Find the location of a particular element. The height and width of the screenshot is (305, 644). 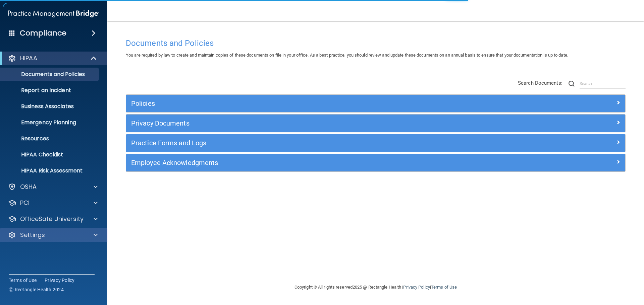

div: Copyright © All rights reserved 2025 @ Rectangle Health | | is located at coordinates (376, 287).